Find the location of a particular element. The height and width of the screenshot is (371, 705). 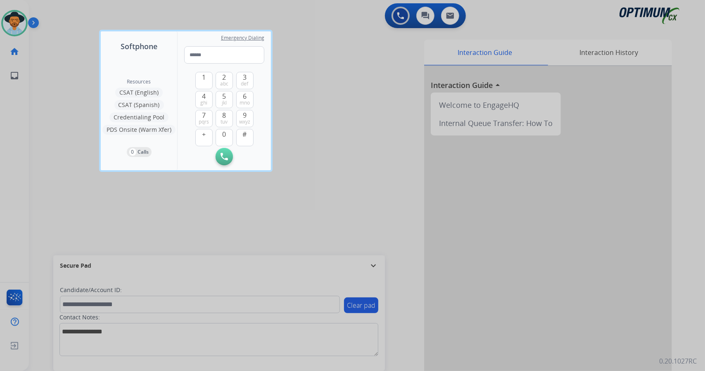

button: CSAT (Spanish) is located at coordinates (139, 105).